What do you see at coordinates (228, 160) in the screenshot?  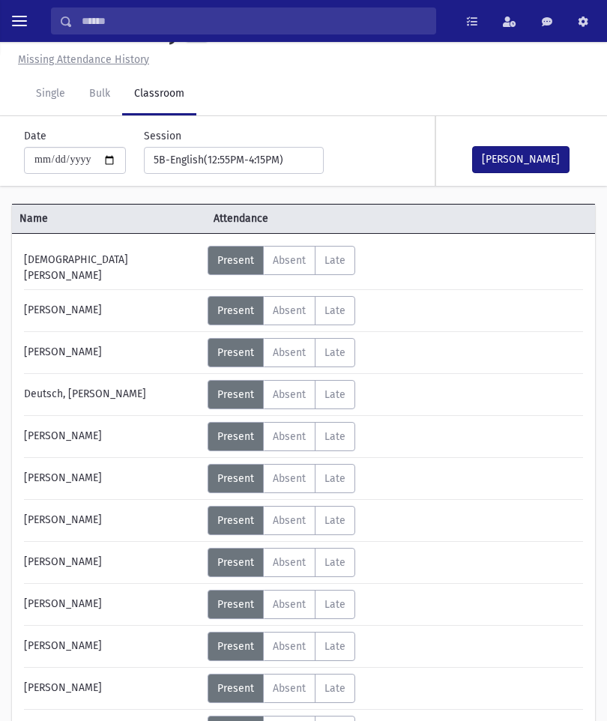 I see `div: 5B-English(12:55PM-4:15PM)` at bounding box center [228, 160].